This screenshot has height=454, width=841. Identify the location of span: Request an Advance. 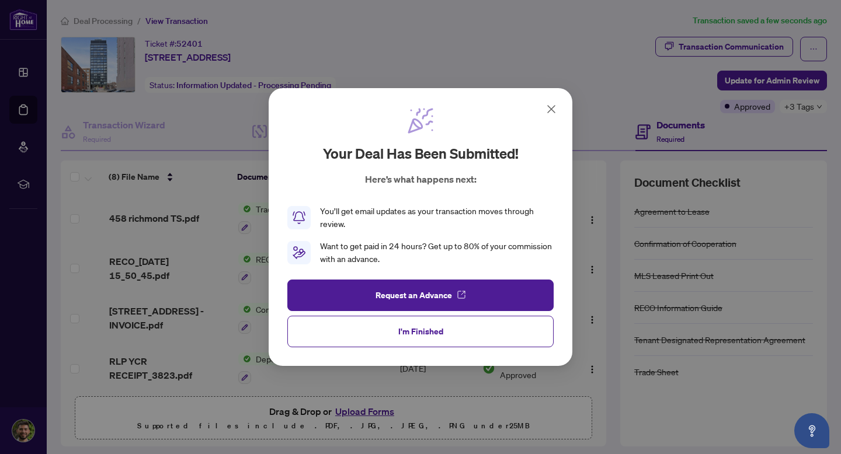
(413, 296).